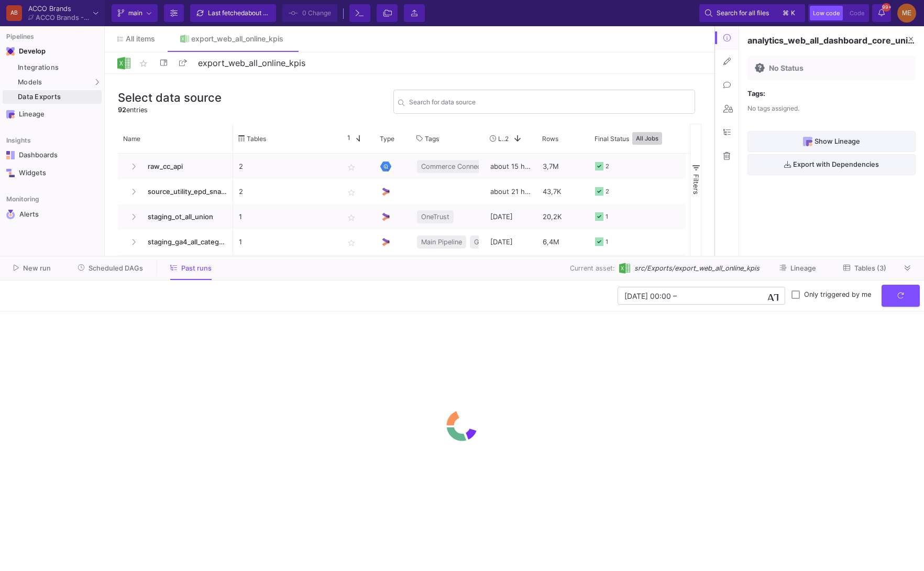 Image resolution: width=924 pixels, height=571 pixels. I want to click on div: Final Status, so click(637, 139).